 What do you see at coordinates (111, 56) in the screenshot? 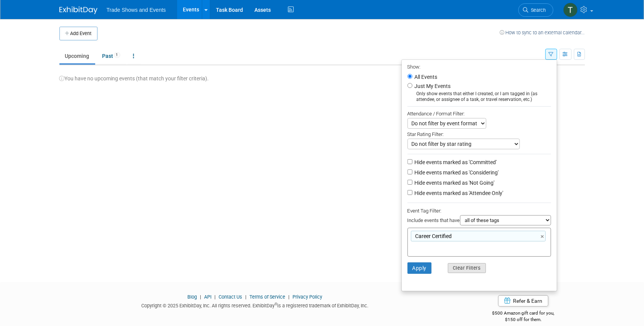
I see `a: Past1` at bounding box center [111, 56].